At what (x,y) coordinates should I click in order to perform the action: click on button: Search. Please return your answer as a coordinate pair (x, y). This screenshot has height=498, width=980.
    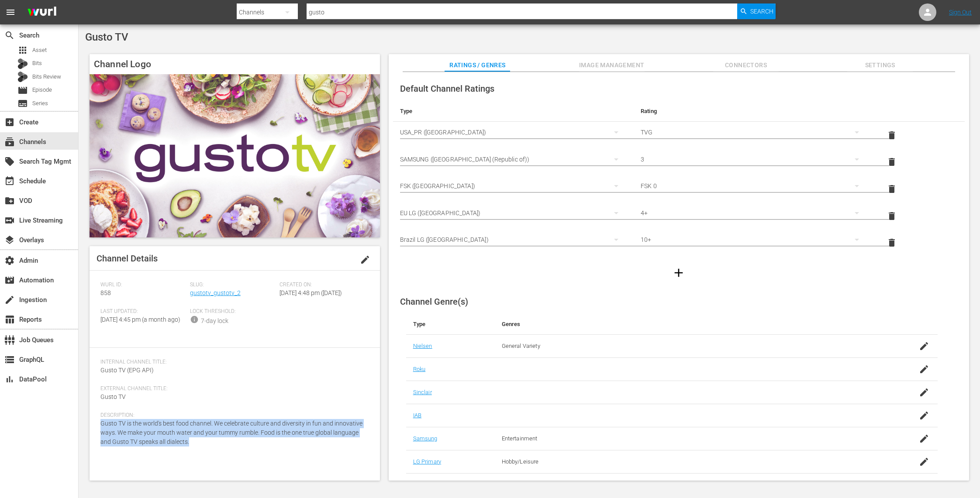
    Looking at the image, I should click on (757, 11).